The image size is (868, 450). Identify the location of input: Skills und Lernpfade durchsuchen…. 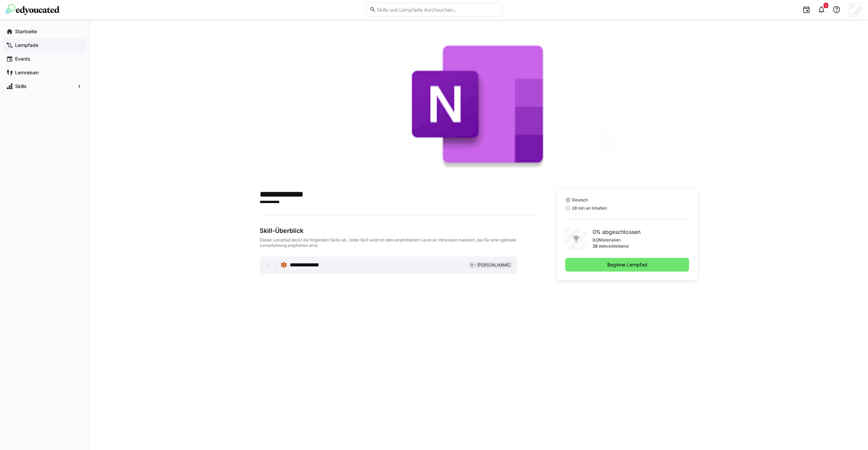
(437, 10).